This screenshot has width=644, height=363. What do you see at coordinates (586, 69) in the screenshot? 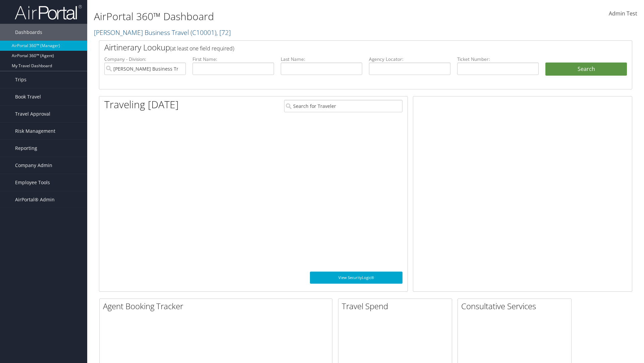
I see `button: Search` at bounding box center [586, 69].